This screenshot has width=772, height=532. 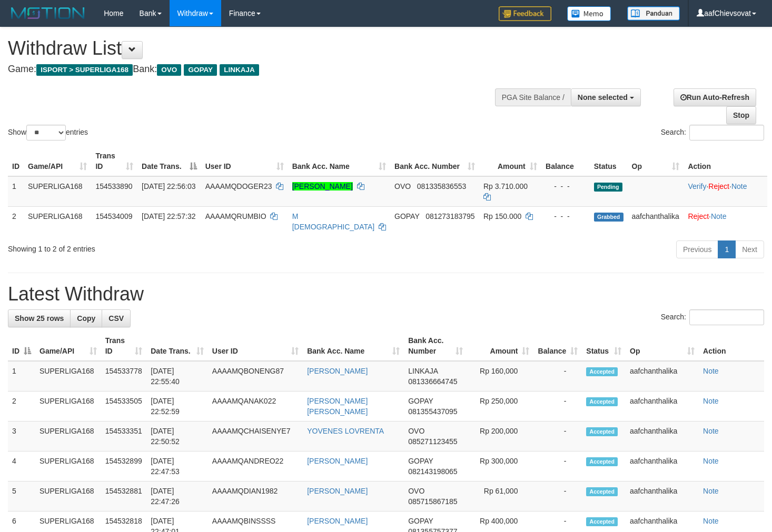 I want to click on span: Grabbed, so click(x=608, y=217).